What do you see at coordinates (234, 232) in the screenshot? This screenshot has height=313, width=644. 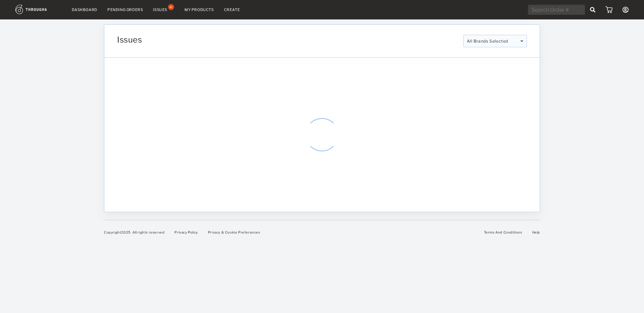 I see `a: Privacy & Cookie Preferences` at bounding box center [234, 232].